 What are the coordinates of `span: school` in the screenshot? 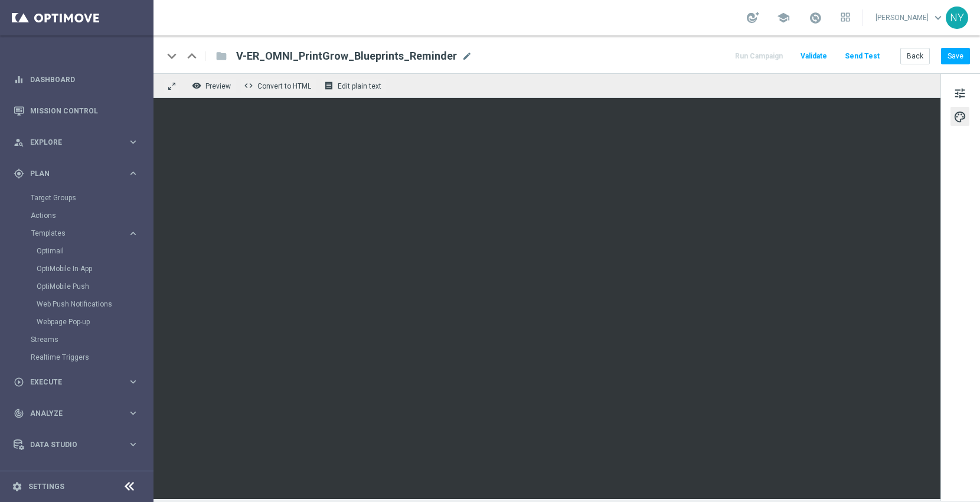 It's located at (783, 18).